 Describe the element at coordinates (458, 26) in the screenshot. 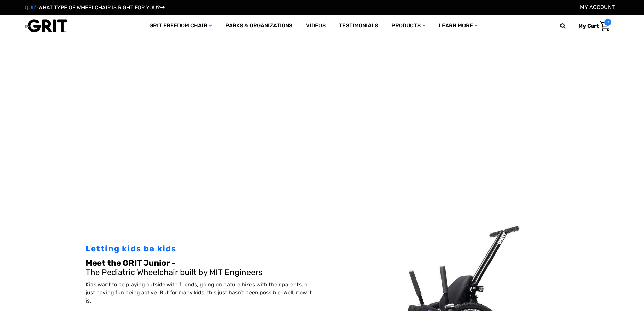

I see `a: Learn More` at that location.